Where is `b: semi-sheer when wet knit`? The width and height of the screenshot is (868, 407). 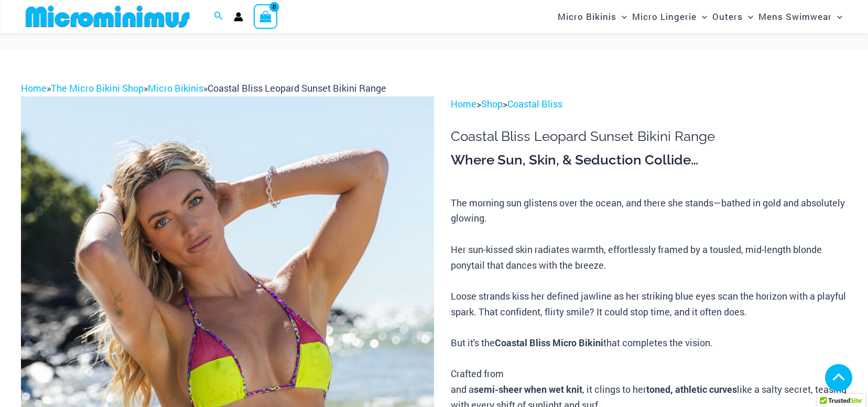 b: semi-sheer when wet knit is located at coordinates (528, 389).